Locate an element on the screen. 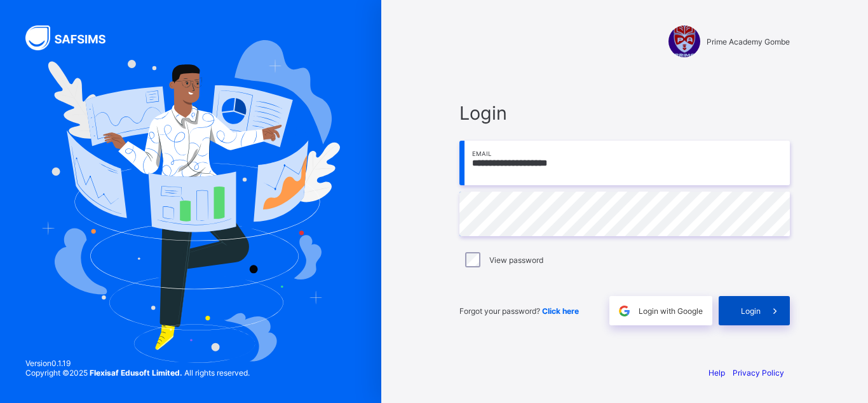  span: Click here is located at coordinates (561, 310).